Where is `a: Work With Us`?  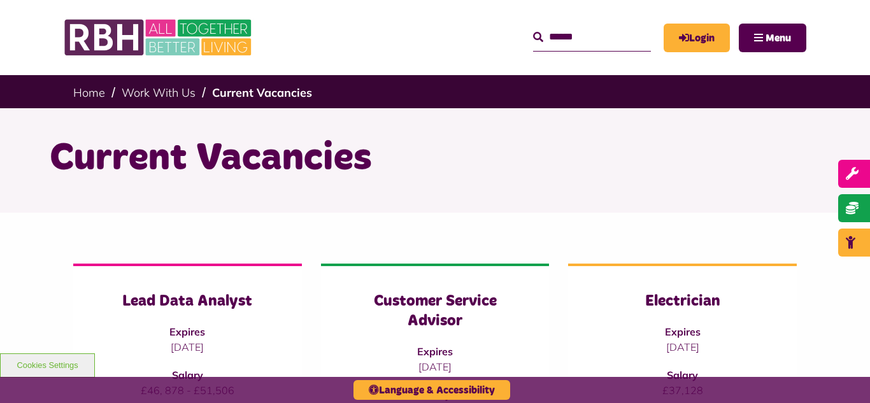 a: Work With Us is located at coordinates (159, 92).